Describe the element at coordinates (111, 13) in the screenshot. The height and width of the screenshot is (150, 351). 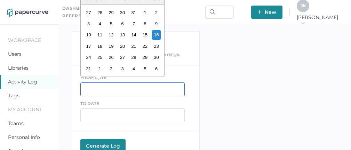
I see `div: Choose Tuesday, July 29th, 2025` at that location.